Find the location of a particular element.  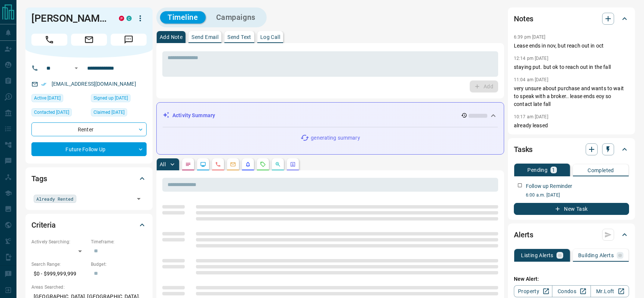

p: Search Range: is located at coordinates (59, 265).